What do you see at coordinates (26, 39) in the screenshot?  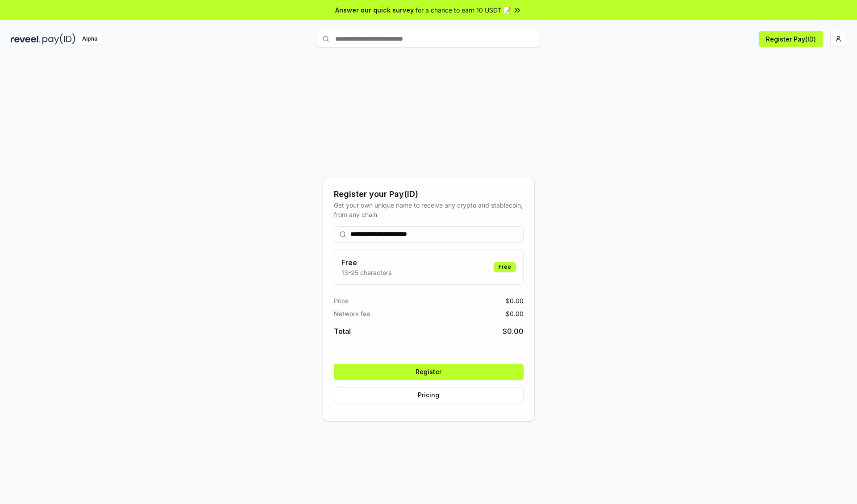 I see `img: reveel_dark` at bounding box center [26, 39].